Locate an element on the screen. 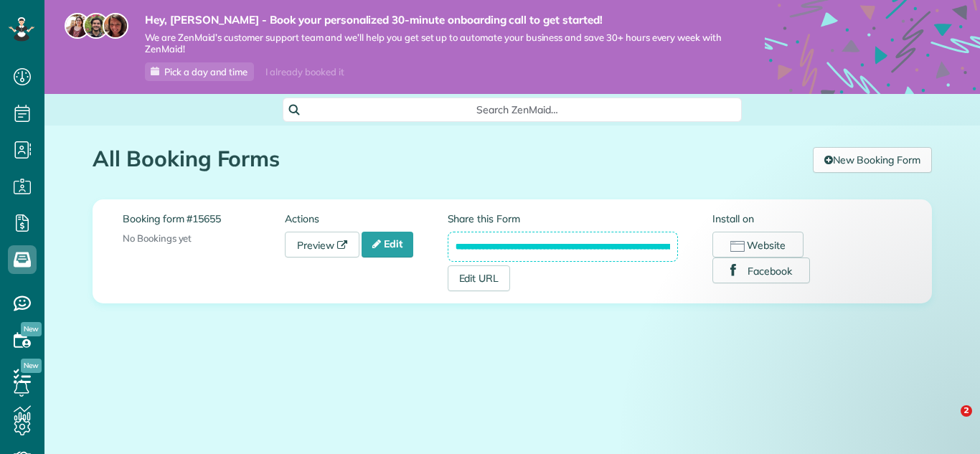 Image resolution: width=980 pixels, height=454 pixels. span: 2 is located at coordinates (966, 411).